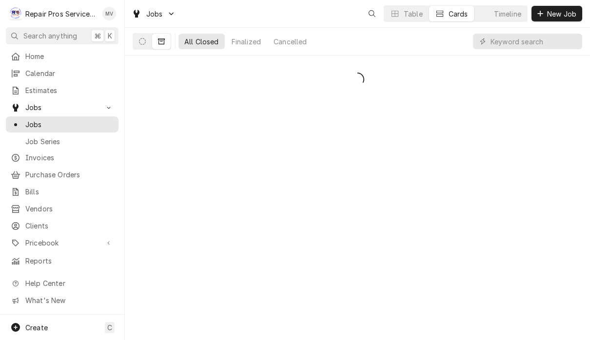  I want to click on span: Reports, so click(69, 261).